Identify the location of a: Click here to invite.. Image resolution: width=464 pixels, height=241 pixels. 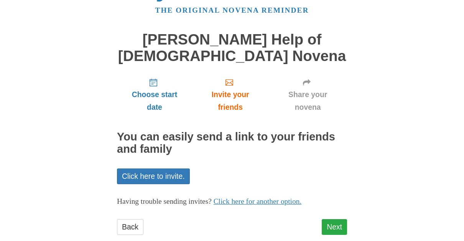
(153, 176).